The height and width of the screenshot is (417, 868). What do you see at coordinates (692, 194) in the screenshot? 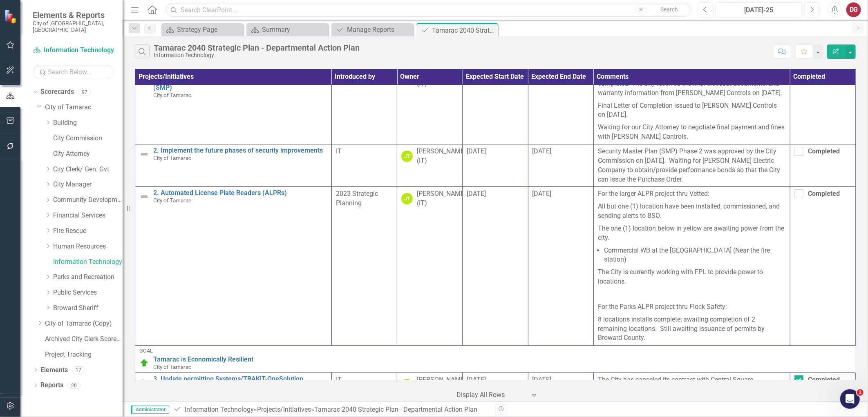
I see `p: For the larger ALPR project thru Vetted:` at bounding box center [692, 194].